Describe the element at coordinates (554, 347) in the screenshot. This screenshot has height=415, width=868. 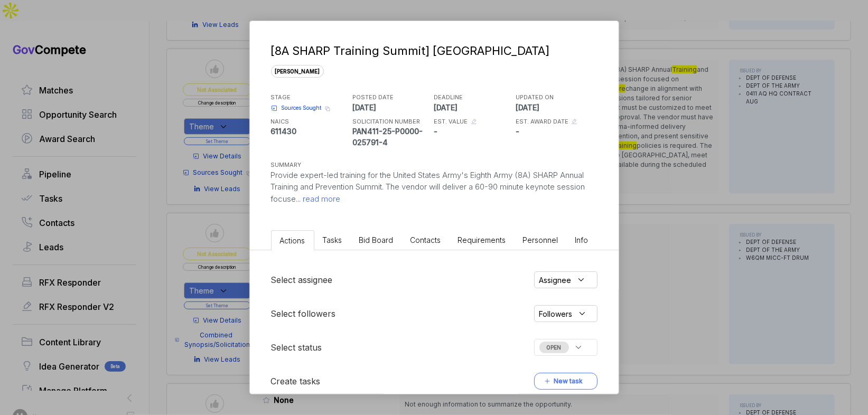
I see `span: OPEN` at that location.